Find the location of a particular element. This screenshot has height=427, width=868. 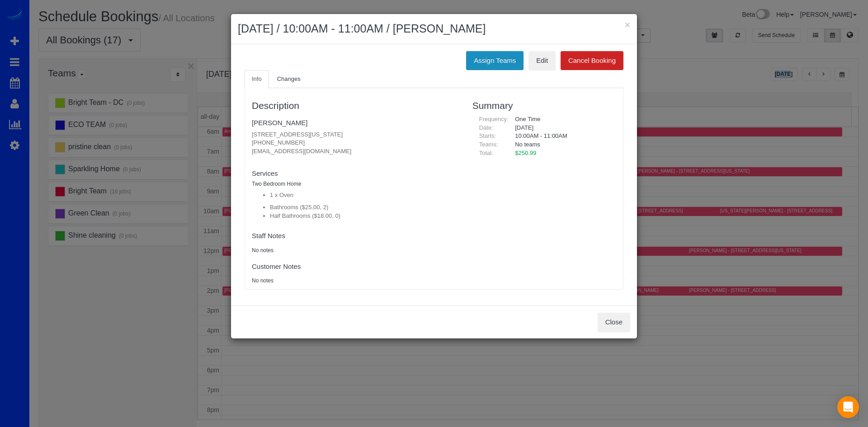

div: One Time is located at coordinates (562, 119).